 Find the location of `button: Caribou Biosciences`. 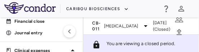

button: Caribou Biosciences is located at coordinates (97, 9).